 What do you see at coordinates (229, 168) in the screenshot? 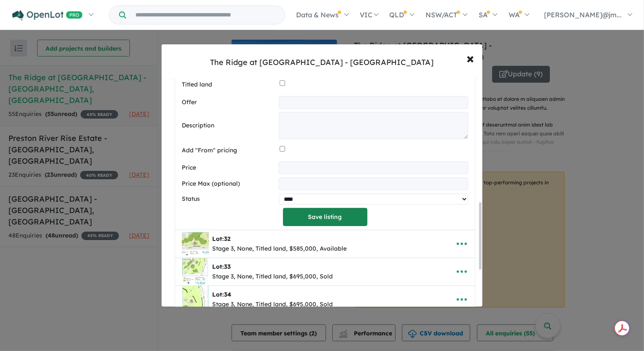
I see `label: Price` at bounding box center [229, 168].